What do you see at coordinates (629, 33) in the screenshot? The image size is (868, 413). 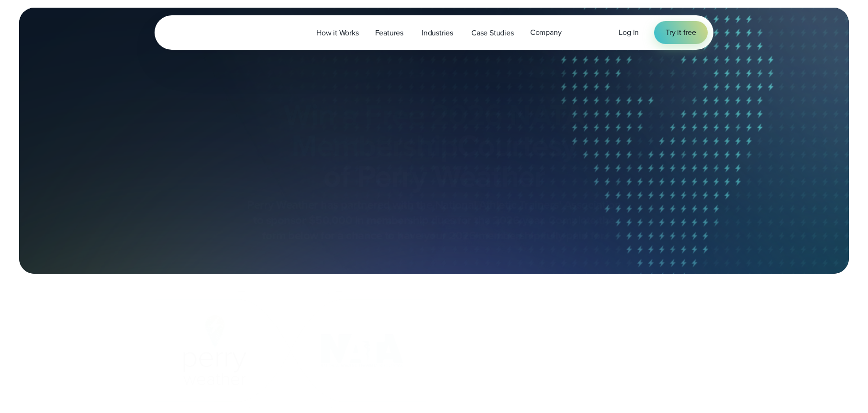 I see `a: Log in` at bounding box center [629, 33].